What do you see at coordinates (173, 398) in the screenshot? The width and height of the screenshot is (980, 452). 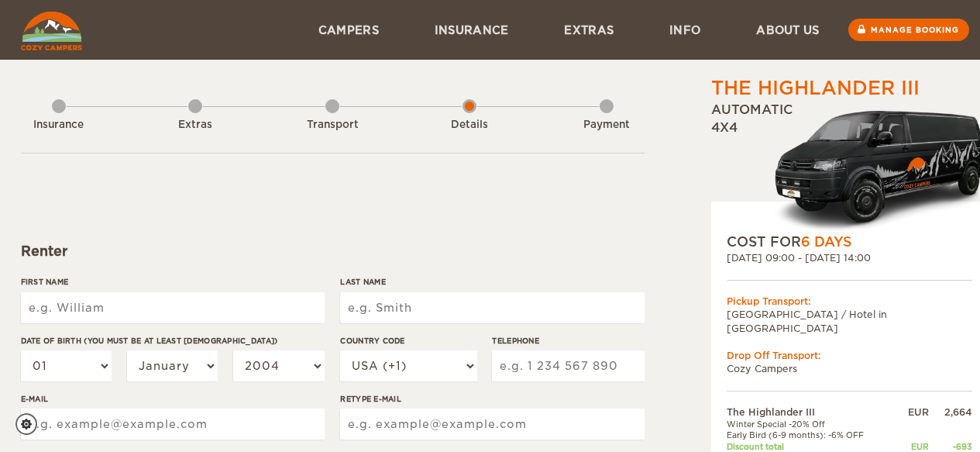 I see `label: E-mail` at bounding box center [173, 398].